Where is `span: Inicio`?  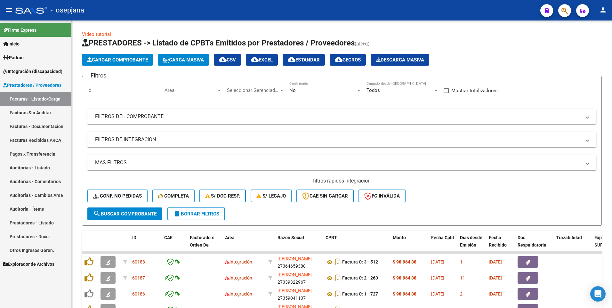
span: Inicio is located at coordinates (11, 44).